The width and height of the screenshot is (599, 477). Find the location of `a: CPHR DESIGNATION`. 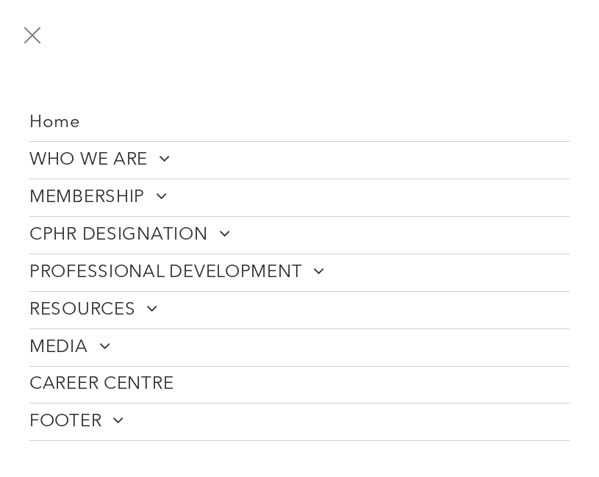

a: CPHR DESIGNATION is located at coordinates (299, 235).